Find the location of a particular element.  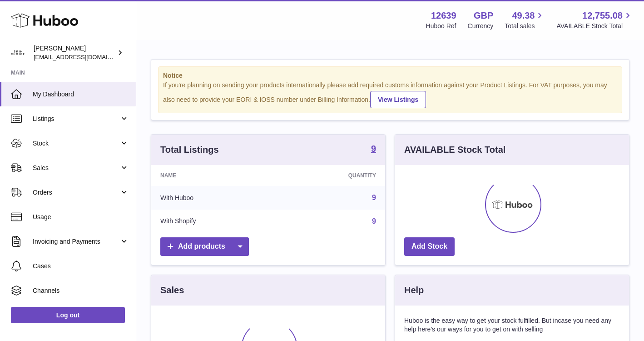

a: Log out is located at coordinates (68, 315).